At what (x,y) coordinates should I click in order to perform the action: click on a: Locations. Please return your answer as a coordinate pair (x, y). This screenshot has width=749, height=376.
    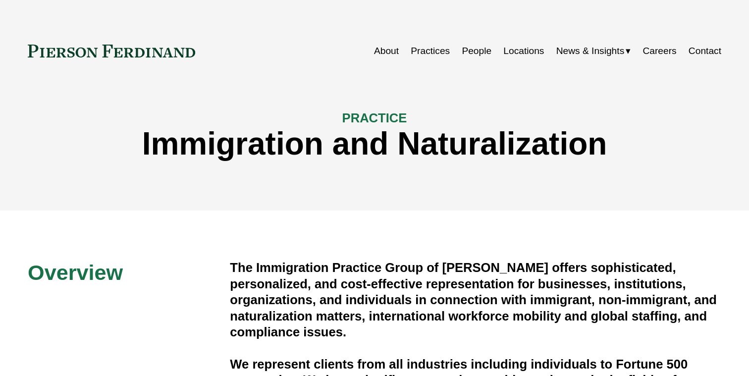
    Looking at the image, I should click on (524, 51).